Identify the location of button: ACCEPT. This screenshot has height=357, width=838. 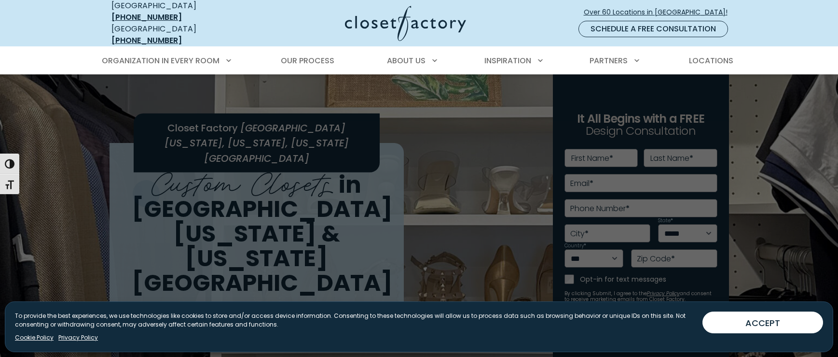
(763, 322).